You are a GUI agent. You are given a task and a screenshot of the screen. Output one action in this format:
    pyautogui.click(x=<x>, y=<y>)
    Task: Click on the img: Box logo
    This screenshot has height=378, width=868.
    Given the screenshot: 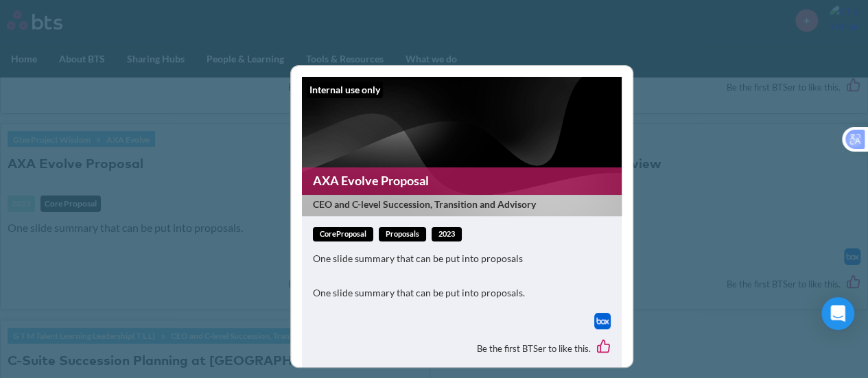 What is the action you would take?
    pyautogui.click(x=602, y=321)
    